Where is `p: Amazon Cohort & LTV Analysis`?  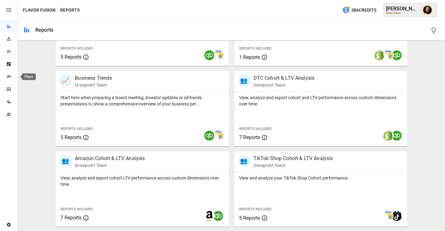 p: Amazon Cohort & LTV Analysis is located at coordinates (110, 158).